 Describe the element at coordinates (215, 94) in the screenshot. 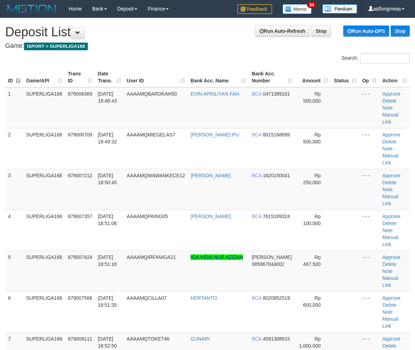

I see `a: EVIN APRILIYAN FAH` at that location.